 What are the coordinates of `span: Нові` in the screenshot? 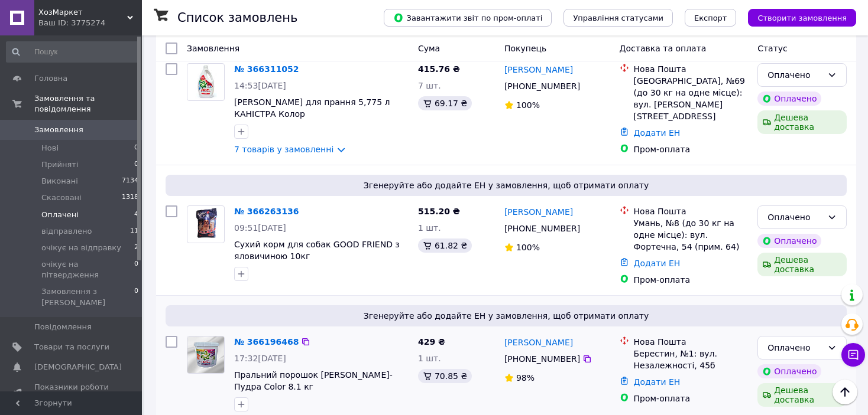 It's located at (50, 148).